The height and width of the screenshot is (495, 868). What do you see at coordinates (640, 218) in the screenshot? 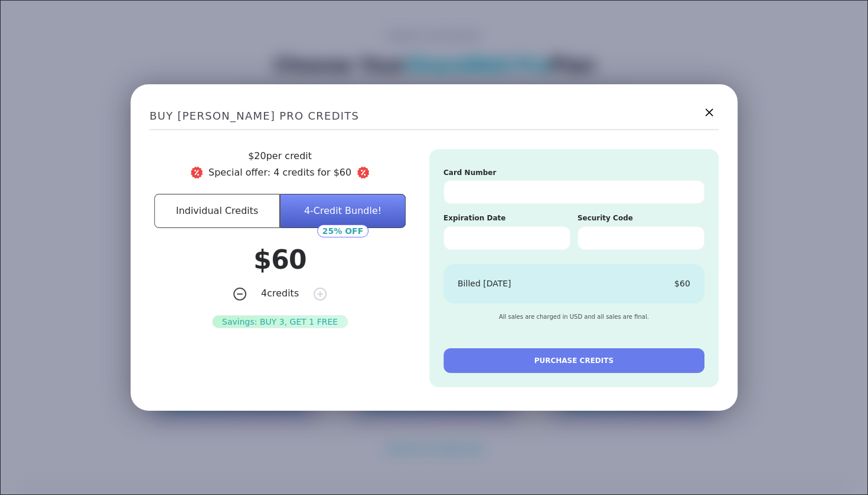
I see `h5: Security Code` at bounding box center [640, 218].